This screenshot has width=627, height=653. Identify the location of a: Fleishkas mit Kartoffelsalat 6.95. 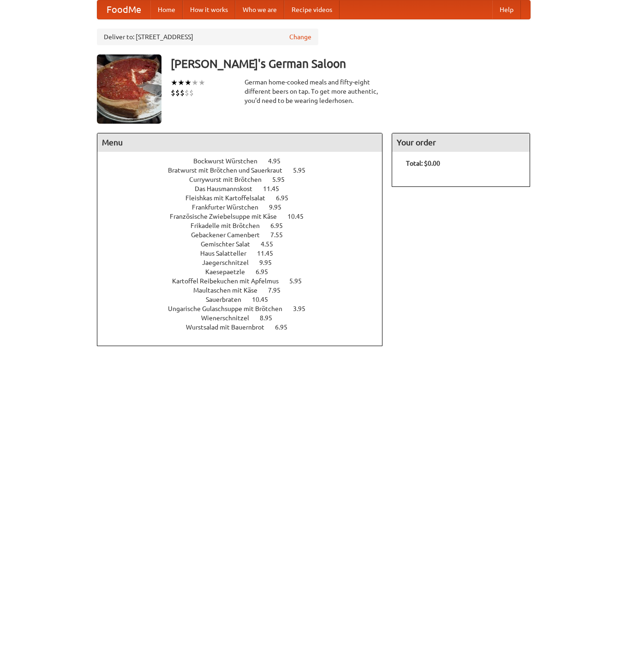
(246, 198).